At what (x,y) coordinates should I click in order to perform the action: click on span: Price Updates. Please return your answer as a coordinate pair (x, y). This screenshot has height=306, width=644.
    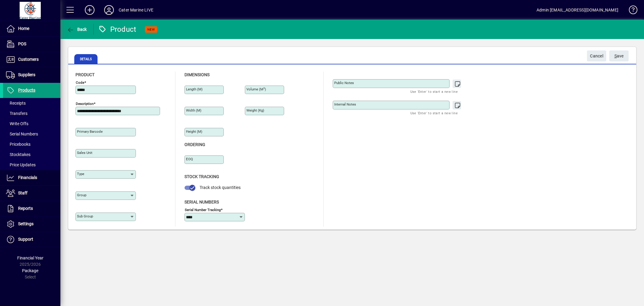
    Looking at the image, I should click on (21, 165).